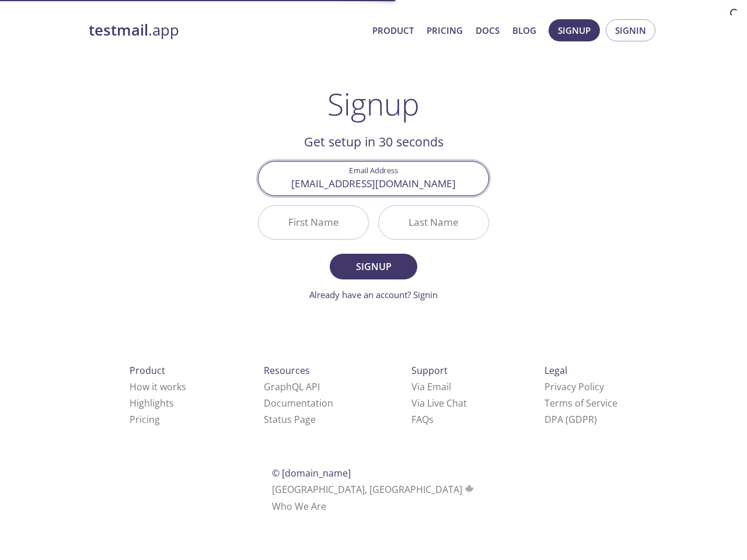 The image size is (747, 560). What do you see at coordinates (487, 30) in the screenshot?
I see `a: Docs` at bounding box center [487, 30].